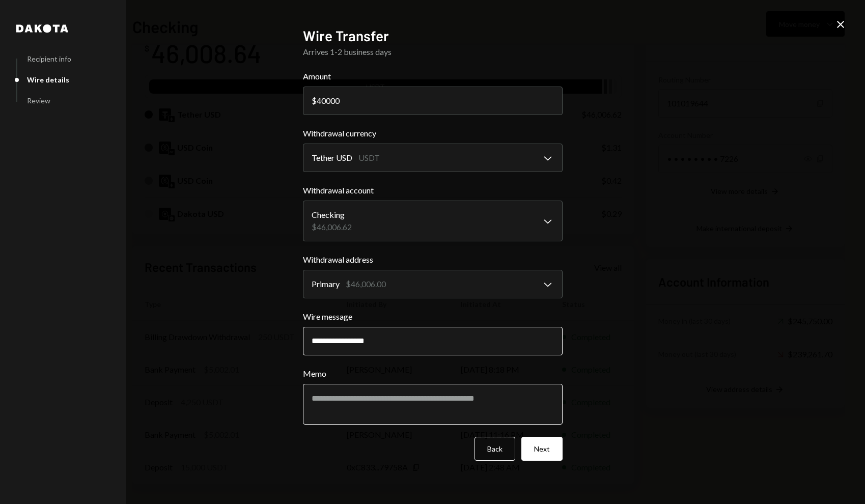 Image resolution: width=865 pixels, height=504 pixels. Describe the element at coordinates (542, 448) in the screenshot. I see `button: Next` at that location.